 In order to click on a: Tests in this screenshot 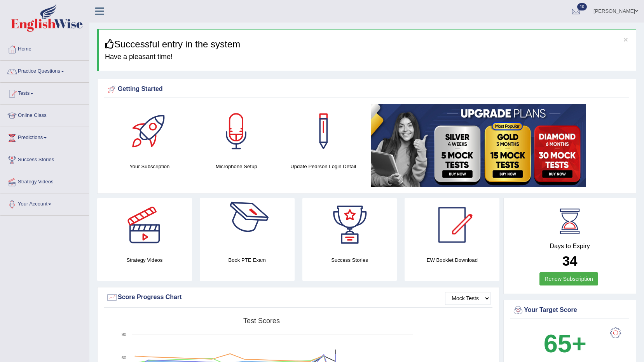, I will do `click(45, 93)`.